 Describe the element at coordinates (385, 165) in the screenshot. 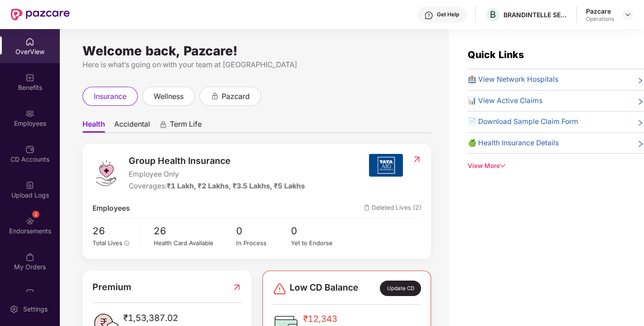

I see `img: insurerIcon` at that location.